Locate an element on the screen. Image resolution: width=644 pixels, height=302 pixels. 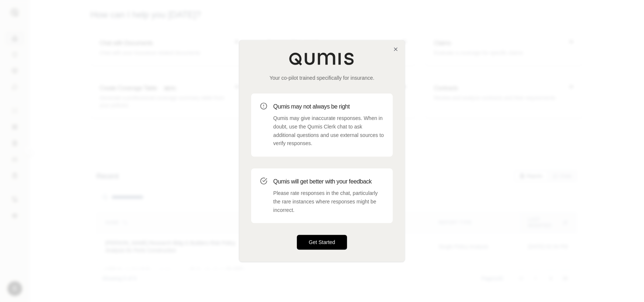
p: Your co-pilot trained specifically for insurance. is located at coordinates (322, 78).